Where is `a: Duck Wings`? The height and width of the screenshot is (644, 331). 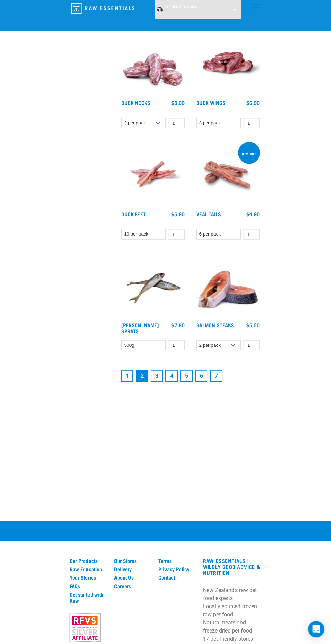 a: Duck Wings is located at coordinates (211, 102).